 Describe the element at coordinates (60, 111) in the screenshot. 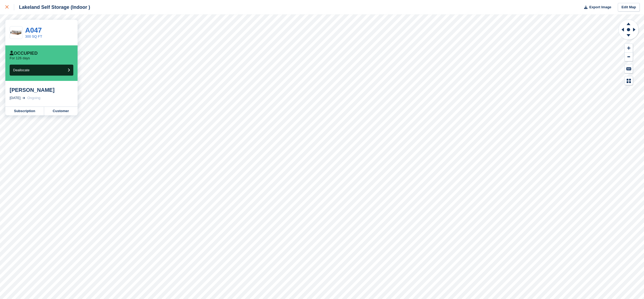

I see `a: Customer` at that location.